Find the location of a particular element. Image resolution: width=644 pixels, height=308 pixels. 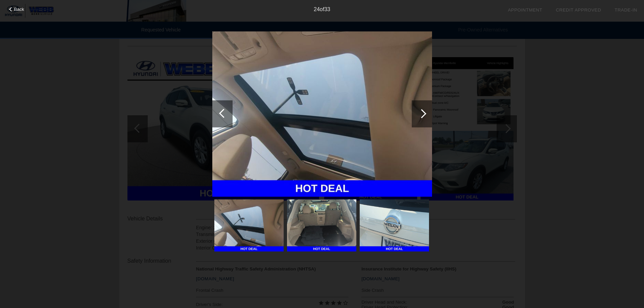

span: Back is located at coordinates (19, 9).